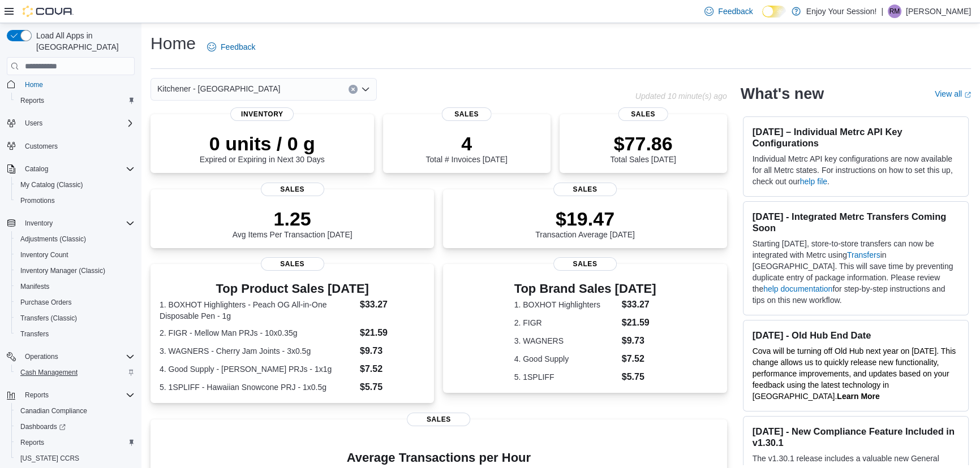 The width and height of the screenshot is (980, 468). What do you see at coordinates (38, 201) in the screenshot?
I see `a: Promotions` at bounding box center [38, 201].